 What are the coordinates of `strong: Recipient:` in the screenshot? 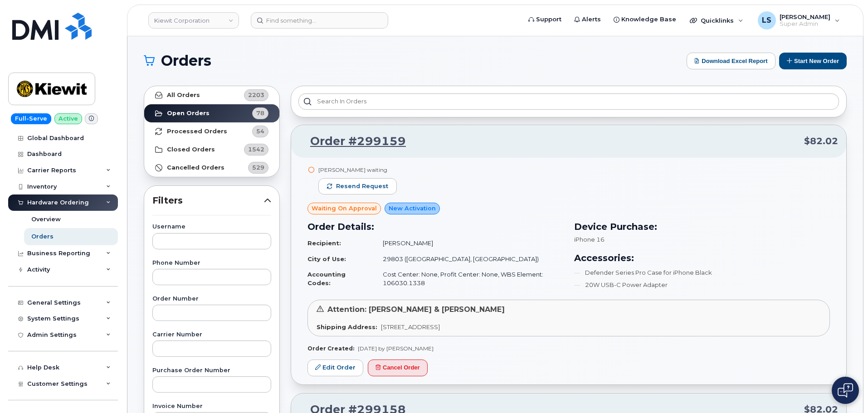 It's located at (324, 243).